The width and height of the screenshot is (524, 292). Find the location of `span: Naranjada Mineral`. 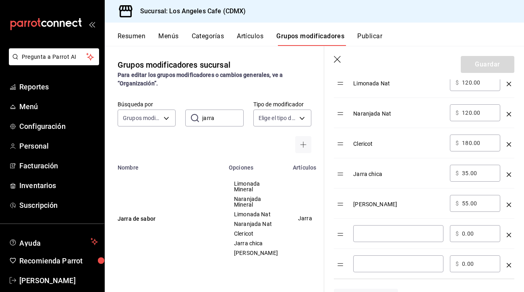

span: Naranjada Mineral is located at coordinates (256, 202).